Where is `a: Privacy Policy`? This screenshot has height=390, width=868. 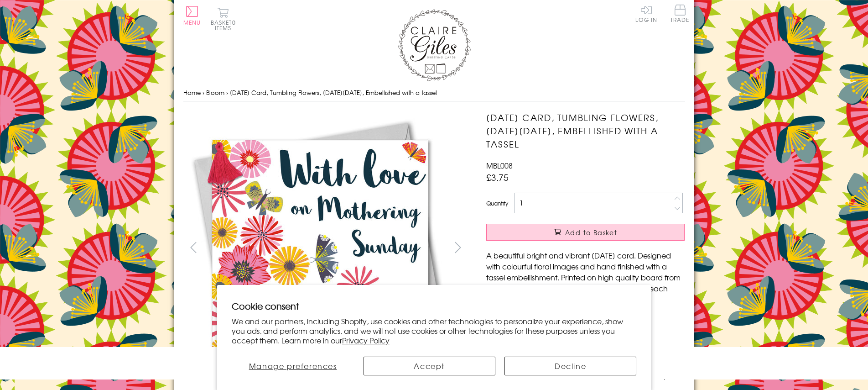
a: Privacy Policy is located at coordinates (366, 340).